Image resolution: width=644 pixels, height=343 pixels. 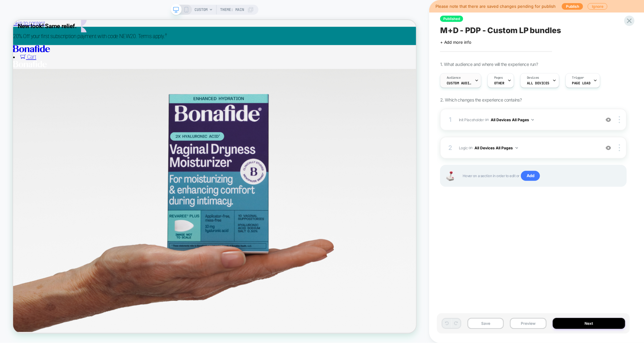 I want to click on span: Theme: MAIN, so click(x=232, y=10).